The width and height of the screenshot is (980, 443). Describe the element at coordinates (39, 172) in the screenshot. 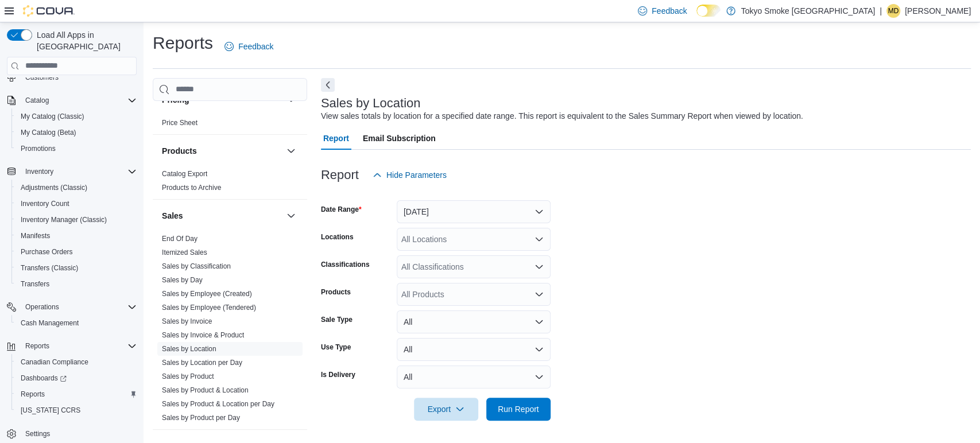

I see `button: Inventory` at that location.